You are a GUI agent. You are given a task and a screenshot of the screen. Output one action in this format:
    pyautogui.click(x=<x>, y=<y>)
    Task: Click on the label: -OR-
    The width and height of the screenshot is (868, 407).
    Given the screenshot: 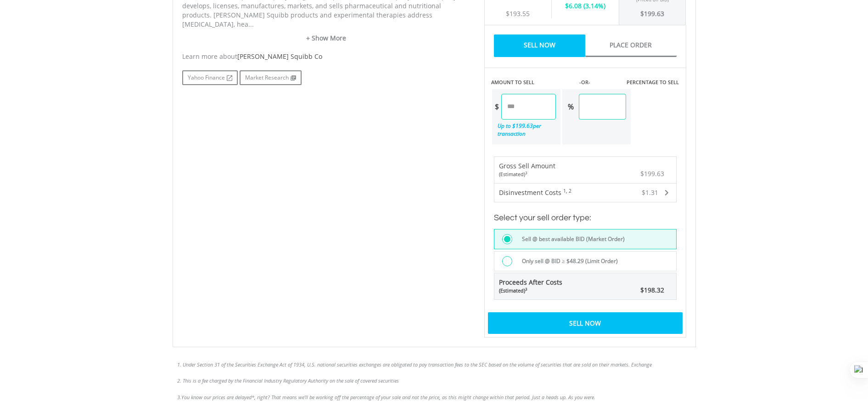 What is the action you would take?
    pyautogui.click(x=585, y=82)
    